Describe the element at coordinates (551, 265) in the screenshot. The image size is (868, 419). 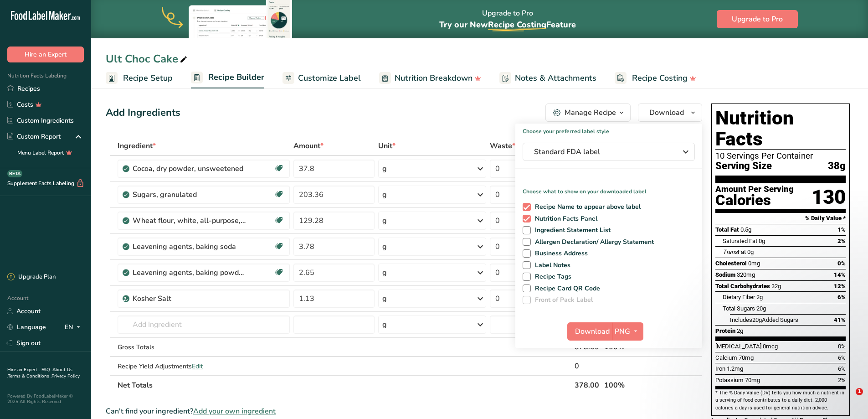
I see `span: Label Notes` at that location.